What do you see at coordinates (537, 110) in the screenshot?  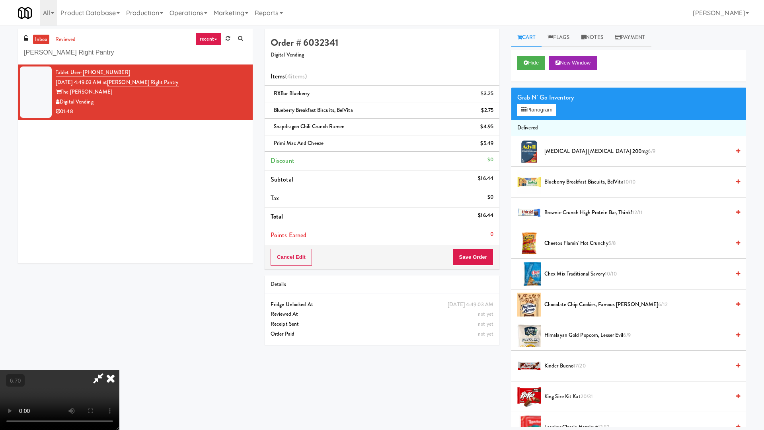 I see `button: Planogram` at bounding box center [537, 110].